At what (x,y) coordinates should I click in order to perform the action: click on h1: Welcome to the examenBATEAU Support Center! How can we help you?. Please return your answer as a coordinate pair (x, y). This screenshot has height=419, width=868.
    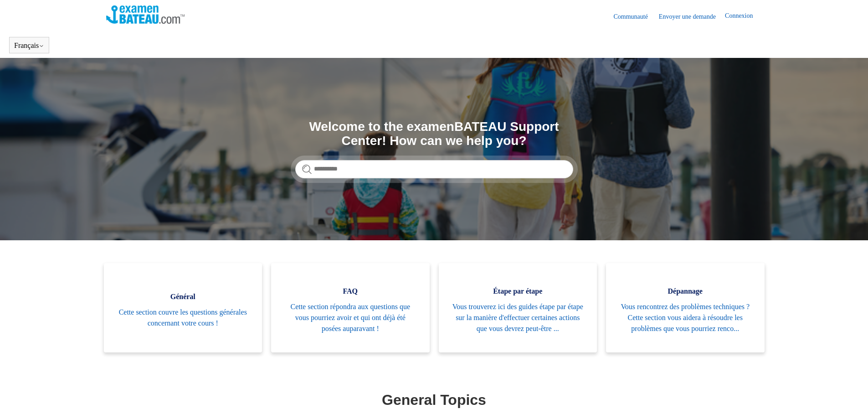
    Looking at the image, I should click on (434, 134).